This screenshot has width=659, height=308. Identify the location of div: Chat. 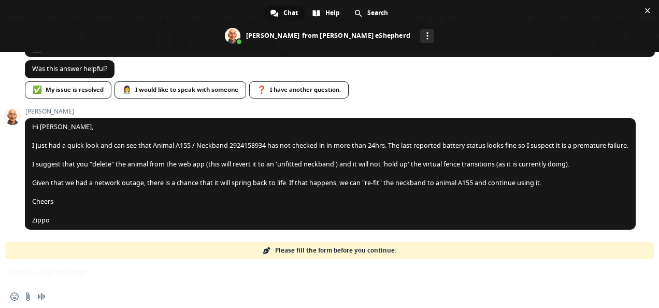
(284, 13).